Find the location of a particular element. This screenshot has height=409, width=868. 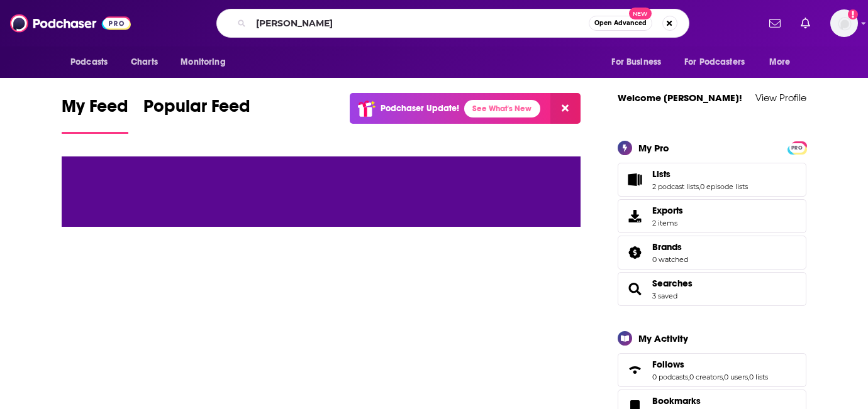

span: Charts is located at coordinates (144, 62).